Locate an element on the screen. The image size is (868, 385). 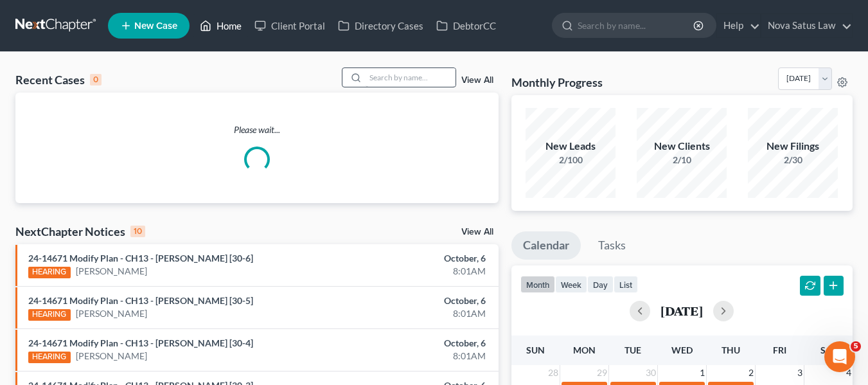
span: Sat is located at coordinates (828, 349).